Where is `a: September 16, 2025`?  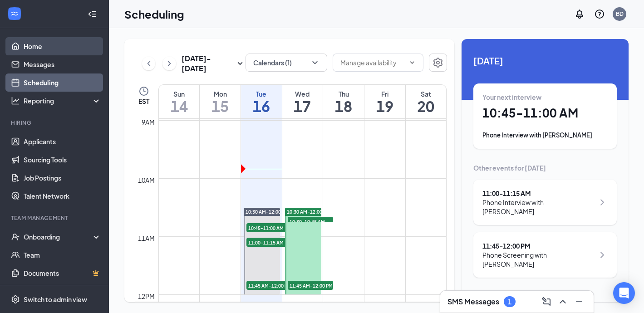
a: September 16, 2025 is located at coordinates (261, 102).